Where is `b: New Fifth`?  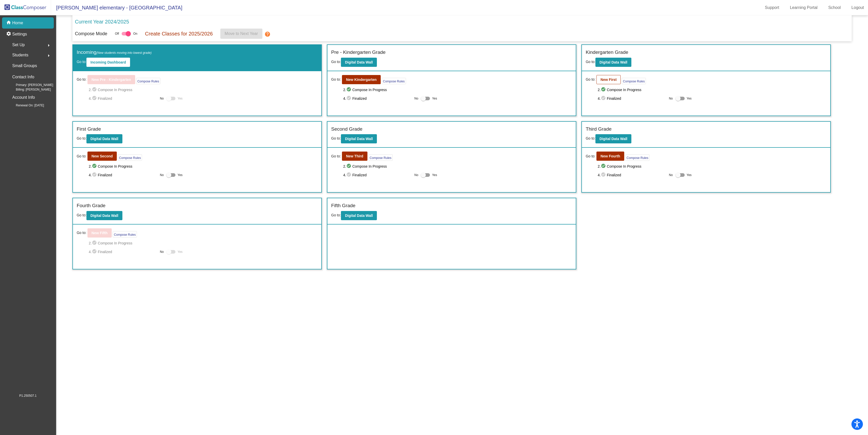
b: New Fifth is located at coordinates (99, 233).